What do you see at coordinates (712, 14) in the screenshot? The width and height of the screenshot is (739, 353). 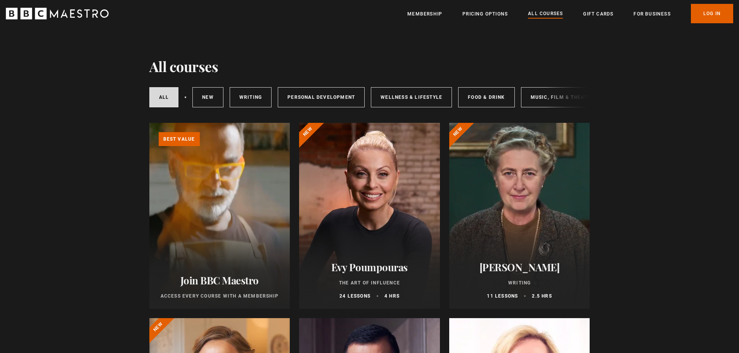 I see `a: Log In` at bounding box center [712, 14].